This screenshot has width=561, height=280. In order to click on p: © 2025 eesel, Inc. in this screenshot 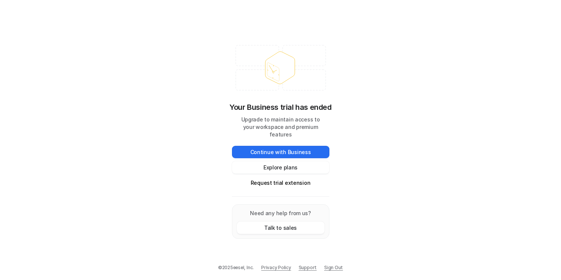, I will do `click(236, 268)`.